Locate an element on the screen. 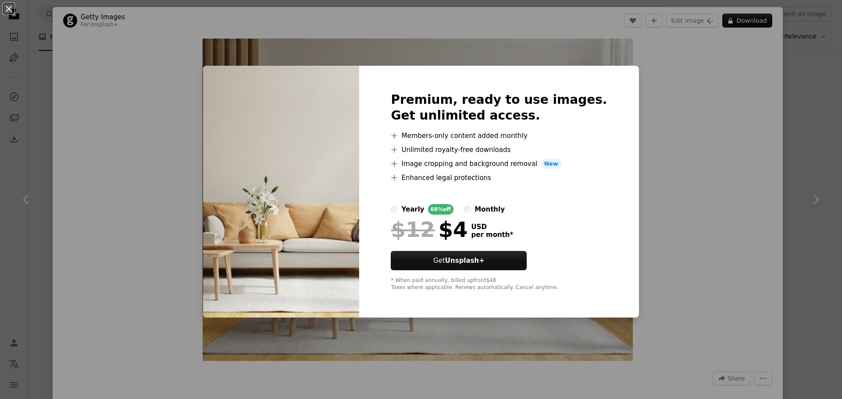 This screenshot has width=842, height=399. li: Members-only content added monthly is located at coordinates (498, 136).